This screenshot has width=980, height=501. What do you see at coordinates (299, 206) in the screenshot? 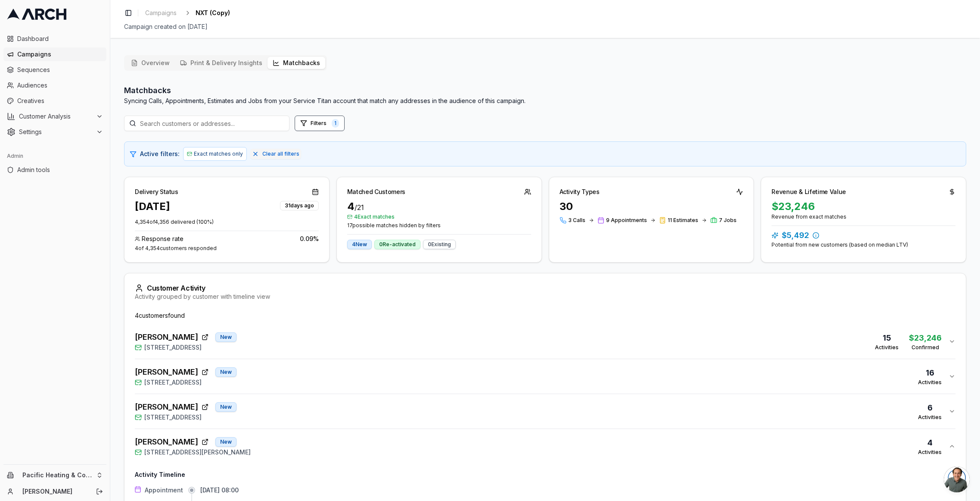
I see `div: 31 days ago` at bounding box center [299, 206].